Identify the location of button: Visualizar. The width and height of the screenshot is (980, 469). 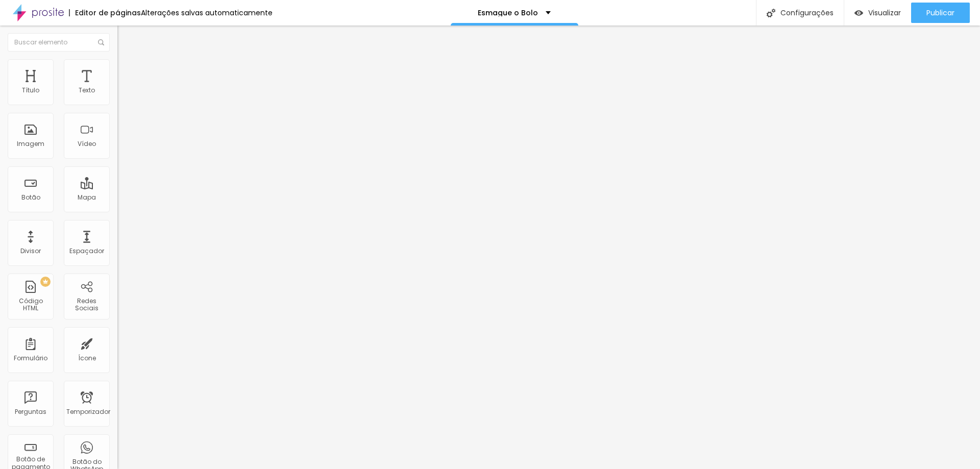
(877, 13).